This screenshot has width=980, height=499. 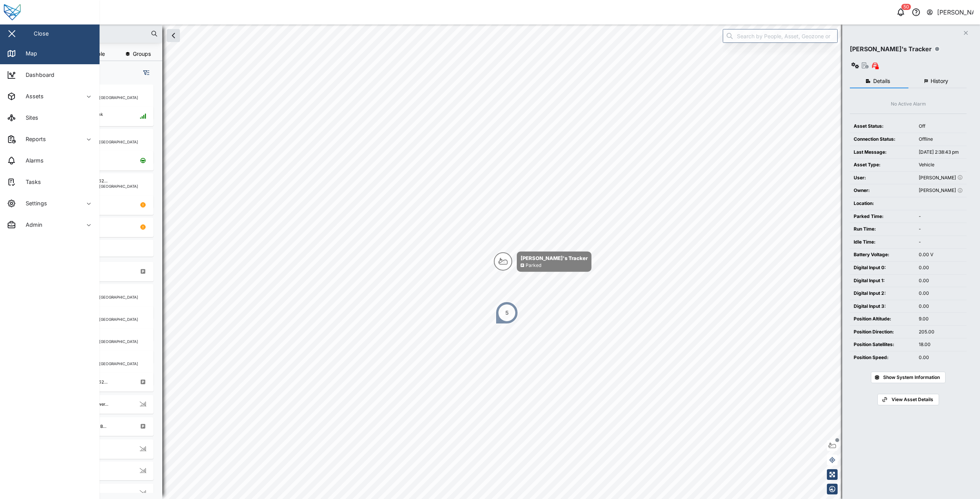 What do you see at coordinates (882, 153) in the screenshot?
I see `div: Last Message:` at bounding box center [882, 153].